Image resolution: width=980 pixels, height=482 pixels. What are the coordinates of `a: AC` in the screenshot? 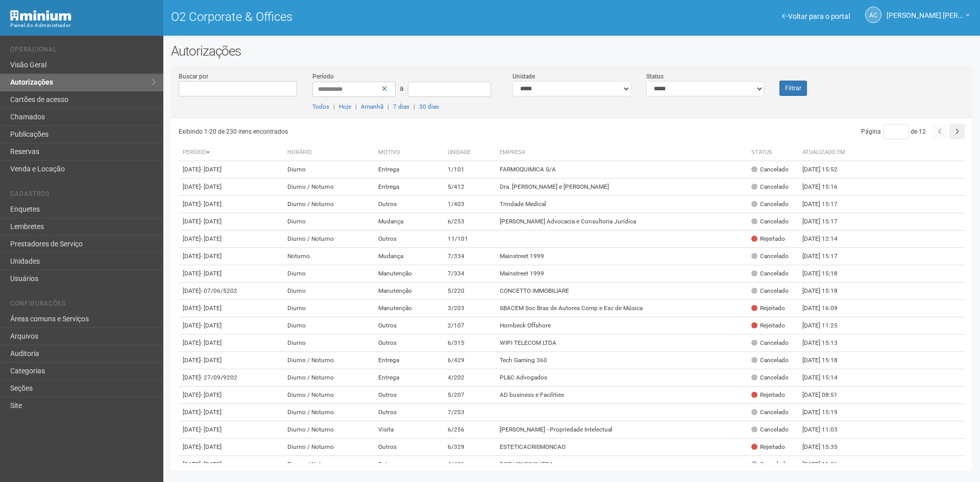 It's located at (873, 15).